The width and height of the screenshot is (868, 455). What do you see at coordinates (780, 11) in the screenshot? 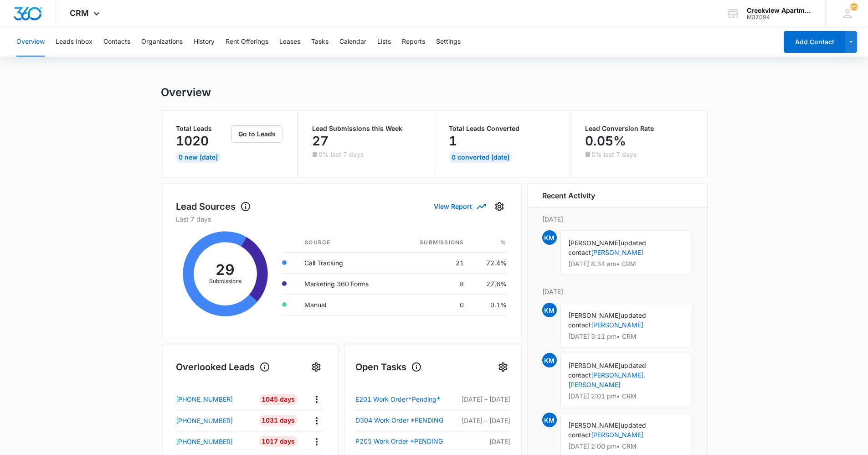
I see `div: account name` at bounding box center [780, 11].